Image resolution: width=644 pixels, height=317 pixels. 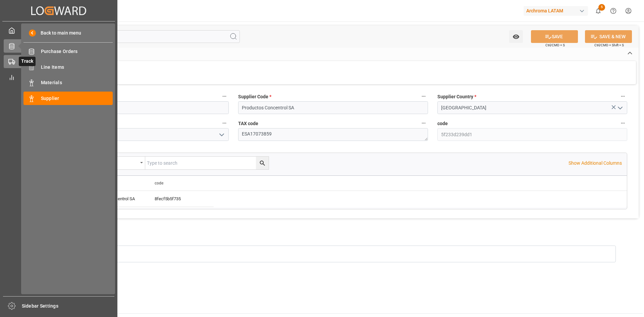 I want to click on button: Help Center, so click(x=612, y=11).